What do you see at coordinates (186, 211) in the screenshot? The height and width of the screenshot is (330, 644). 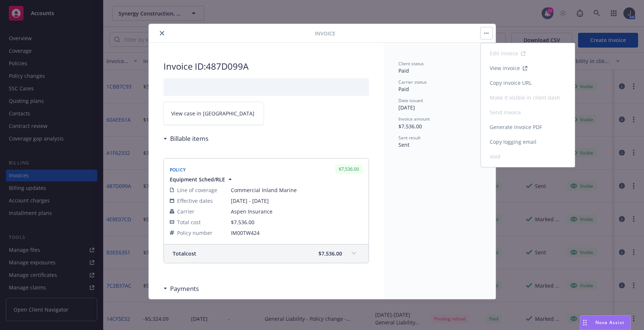 I see `span: Carrier` at bounding box center [186, 211].